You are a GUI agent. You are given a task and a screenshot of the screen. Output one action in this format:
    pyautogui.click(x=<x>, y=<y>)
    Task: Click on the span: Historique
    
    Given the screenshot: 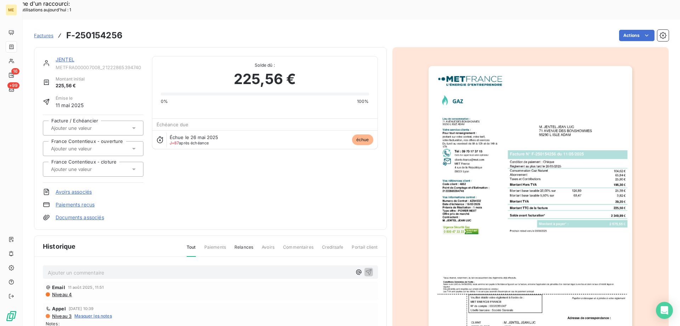 What is the action you would take?
    pyautogui.click(x=59, y=246)
    